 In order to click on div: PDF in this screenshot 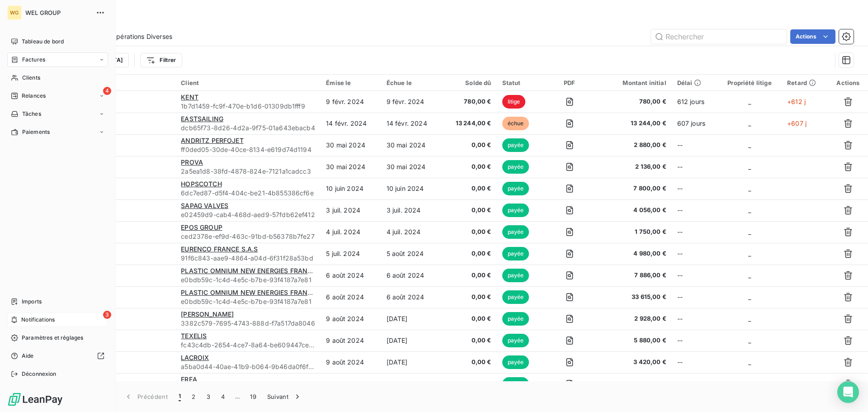, I will do `click(570, 83)`.